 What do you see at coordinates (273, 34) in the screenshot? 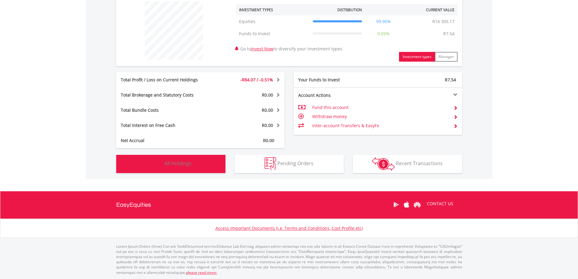
I see `td: Funds to Invest` at bounding box center [273, 34].